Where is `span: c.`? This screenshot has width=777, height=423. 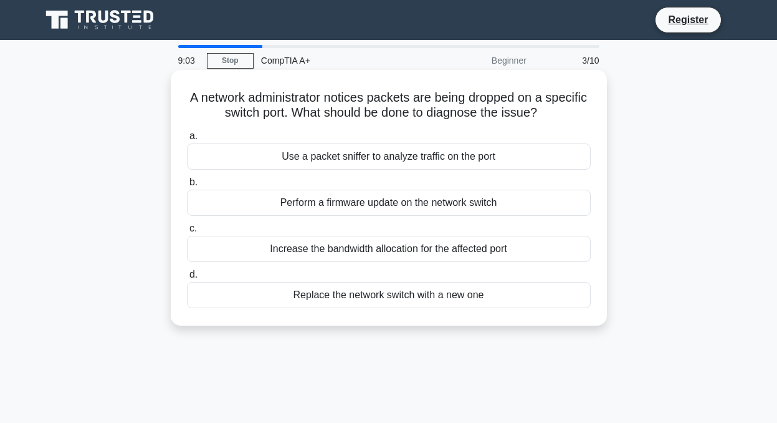 span: c. is located at coordinates (193, 227).